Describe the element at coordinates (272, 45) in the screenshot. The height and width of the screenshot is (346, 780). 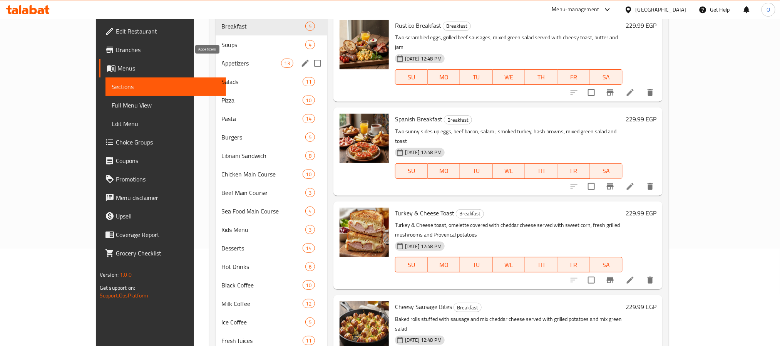
I see `div: Soups4` at that location.